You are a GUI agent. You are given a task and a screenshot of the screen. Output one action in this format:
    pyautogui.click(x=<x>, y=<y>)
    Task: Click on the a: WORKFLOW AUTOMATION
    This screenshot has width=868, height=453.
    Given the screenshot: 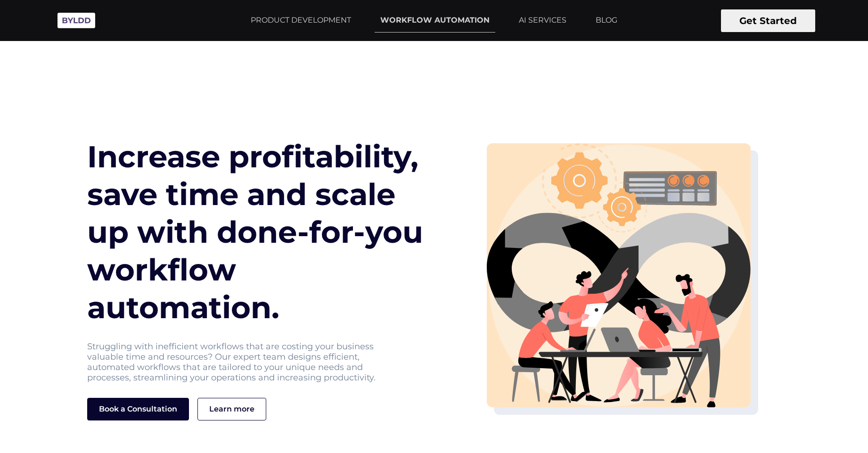 What is the action you would take?
    pyautogui.click(x=435, y=21)
    